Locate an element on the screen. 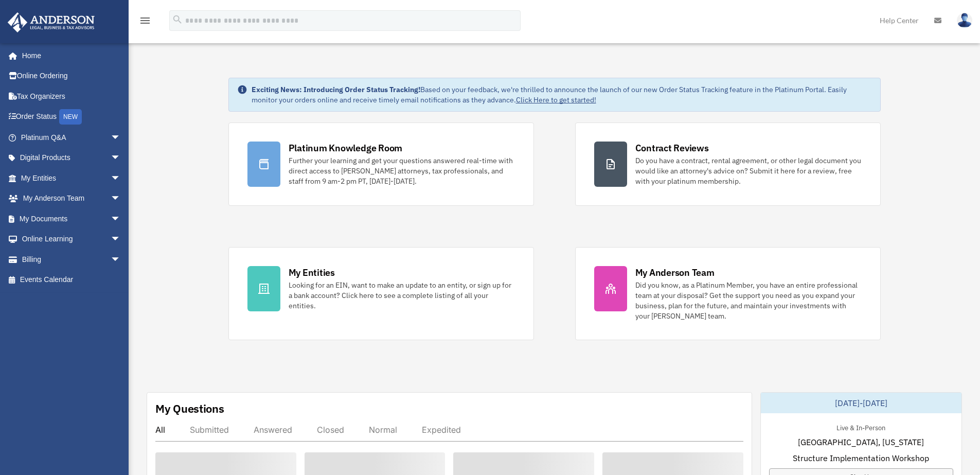 This screenshot has height=475, width=980. a: My Anderson Team Did you know, as a Platinum Member, you have an entire professional team at your... is located at coordinates (728, 293).